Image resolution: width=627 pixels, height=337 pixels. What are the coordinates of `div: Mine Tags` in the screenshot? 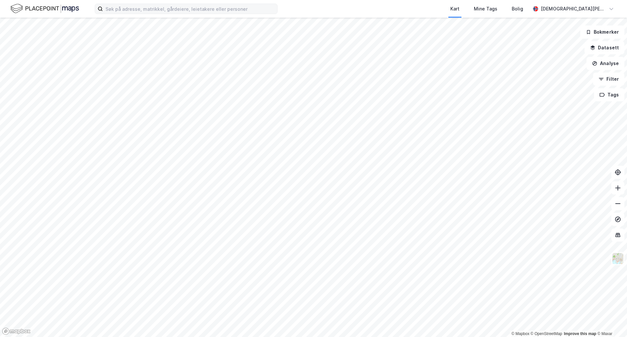 It's located at (485, 9).